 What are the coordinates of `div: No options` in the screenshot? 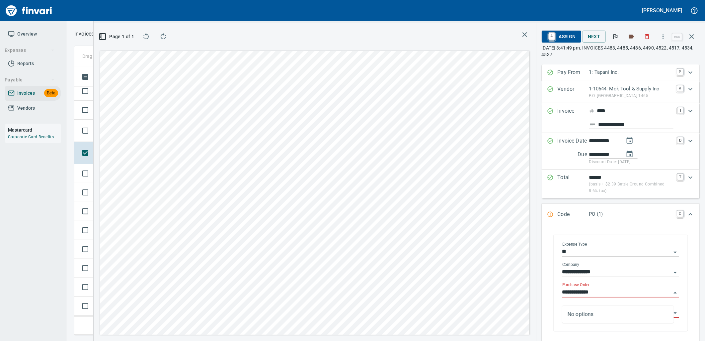 It's located at (618, 314).